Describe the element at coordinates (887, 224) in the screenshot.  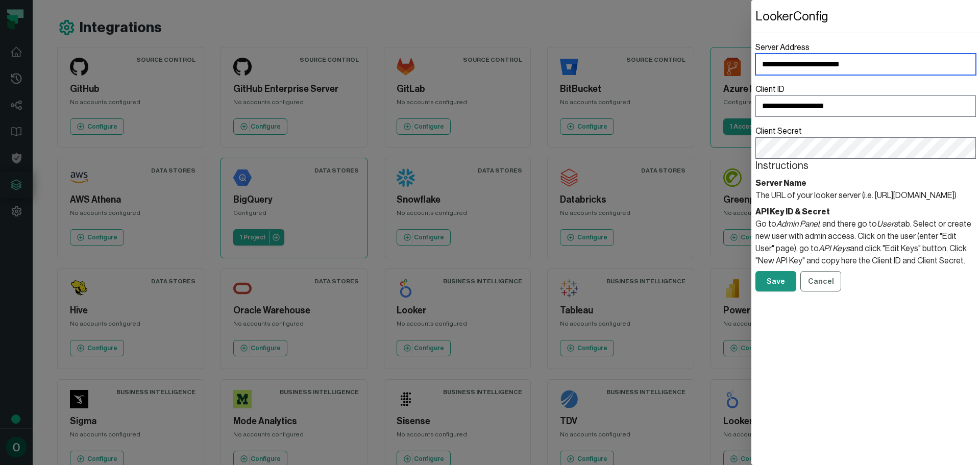
I see `em: Users` at that location.